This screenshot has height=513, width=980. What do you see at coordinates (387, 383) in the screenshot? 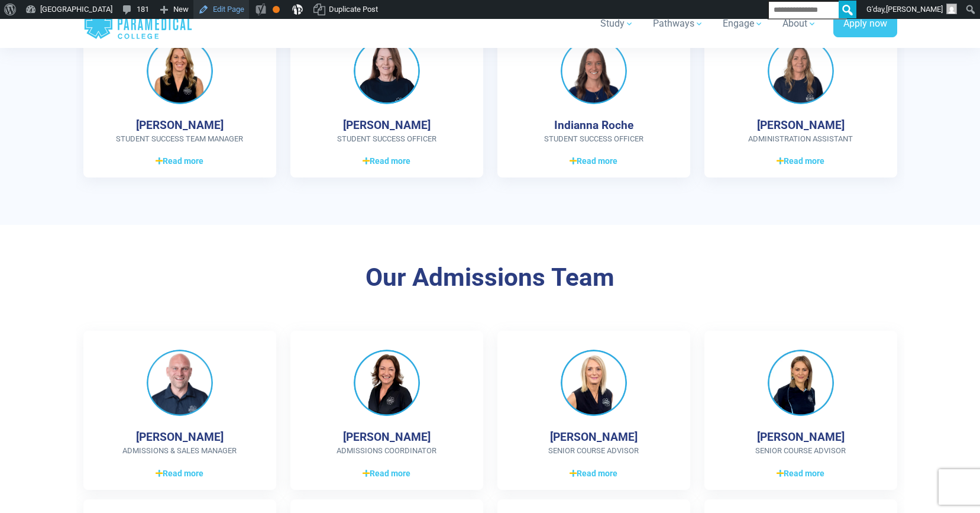
I see `img: Denise Jones` at bounding box center [387, 383].